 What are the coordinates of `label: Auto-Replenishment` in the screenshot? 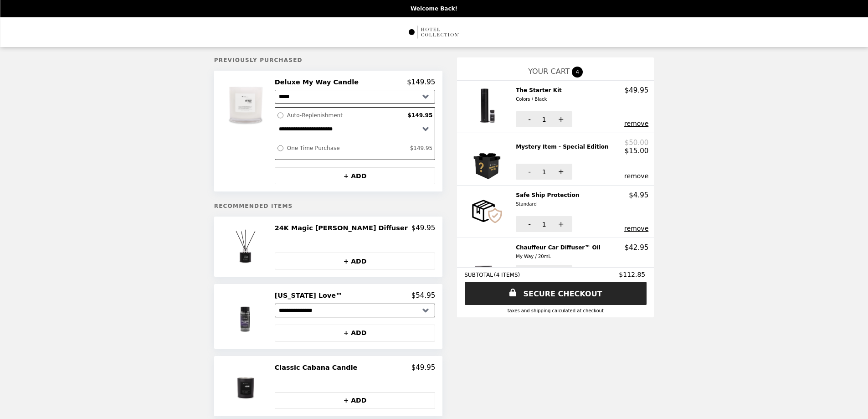 It's located at (345, 115).